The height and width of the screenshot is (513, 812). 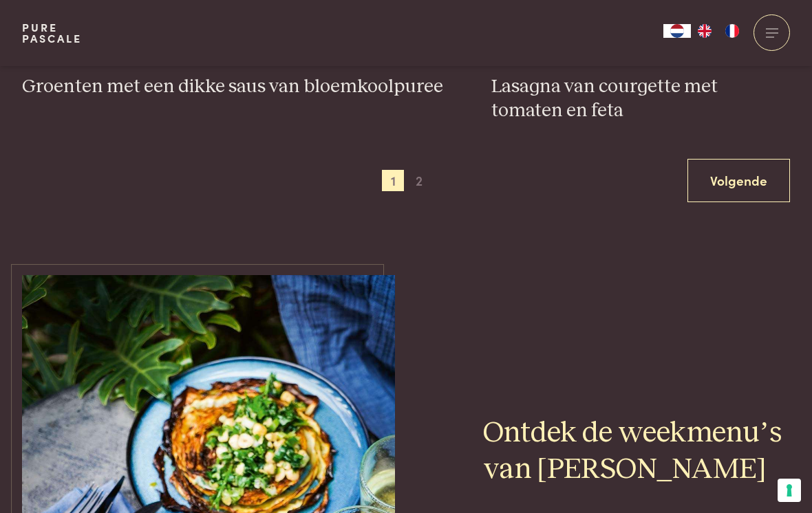 What do you see at coordinates (704, 31) in the screenshot?
I see `a: EN` at bounding box center [704, 31].